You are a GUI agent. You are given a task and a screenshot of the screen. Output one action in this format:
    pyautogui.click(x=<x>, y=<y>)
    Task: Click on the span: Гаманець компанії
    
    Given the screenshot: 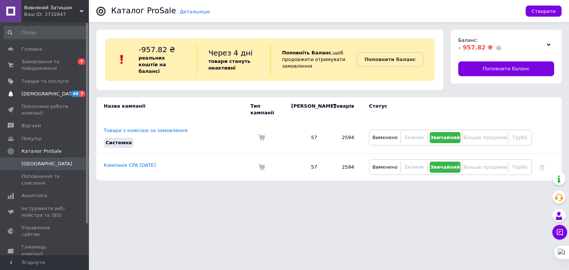 What is the action you would take?
    pyautogui.click(x=45, y=251)
    